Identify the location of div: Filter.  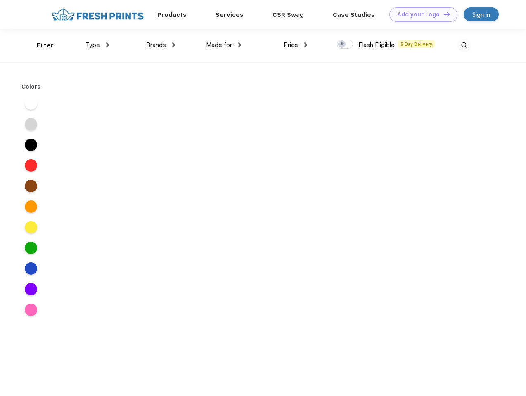
(45, 45).